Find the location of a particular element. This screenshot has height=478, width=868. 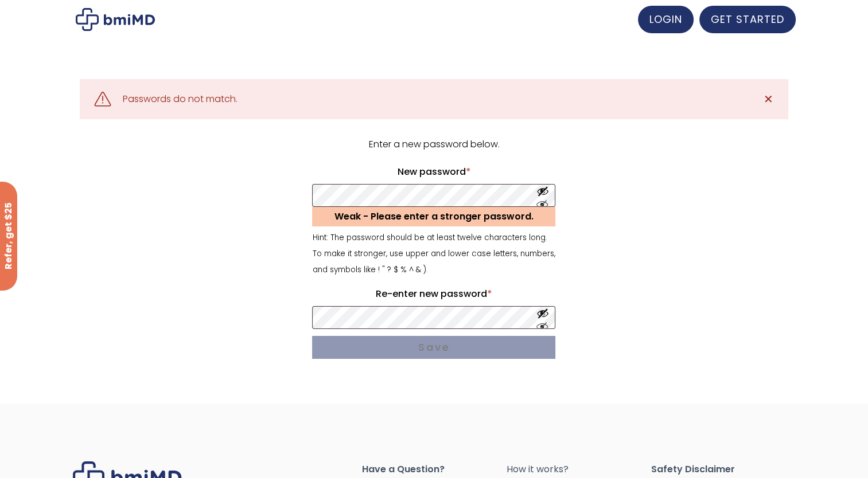

span: Safety Disclaimer is located at coordinates (723, 470).